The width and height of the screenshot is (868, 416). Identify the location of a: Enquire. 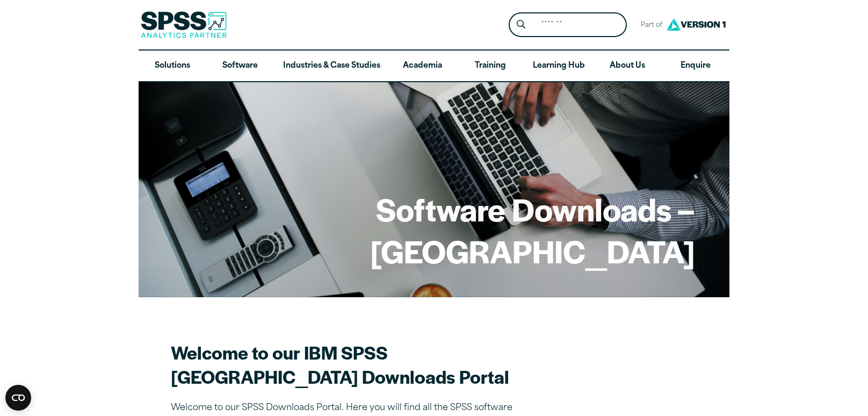
(696, 66).